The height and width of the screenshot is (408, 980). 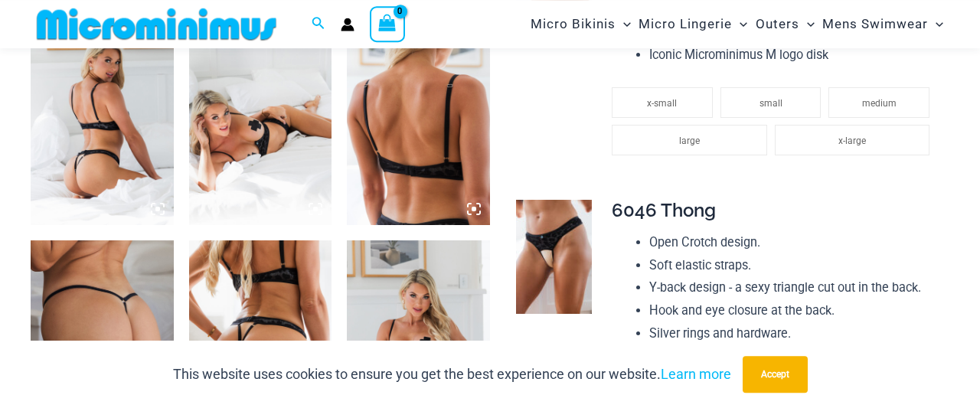 I want to click on li: large, so click(x=689, y=141).